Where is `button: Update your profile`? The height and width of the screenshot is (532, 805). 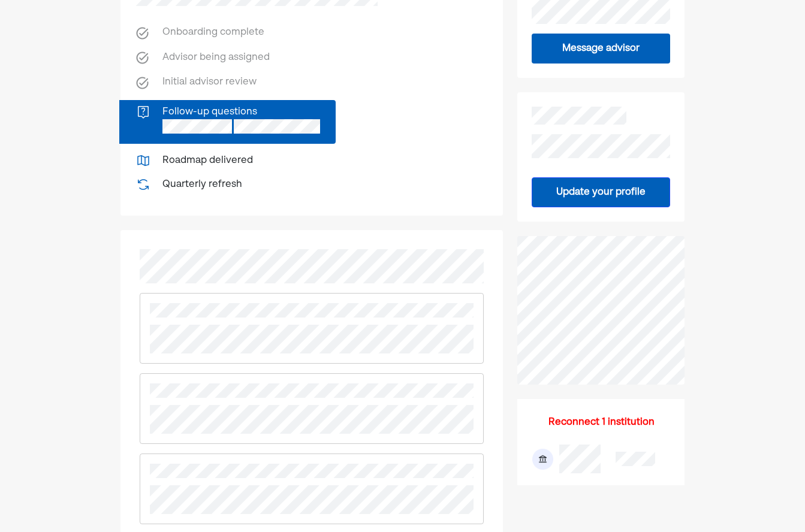 button: Update your profile is located at coordinates (601, 192).